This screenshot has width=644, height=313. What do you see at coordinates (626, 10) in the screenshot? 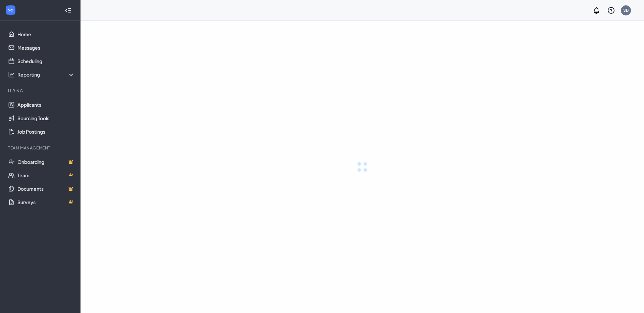
I see `div: SB` at bounding box center [626, 10].